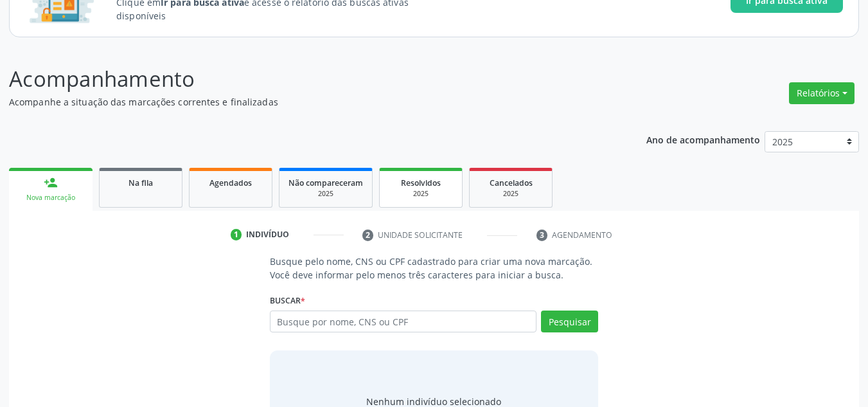 The width and height of the screenshot is (868, 407). What do you see at coordinates (306, 101) in the screenshot?
I see `p: Acompanhe a situação das marcações correntes e finalizadas` at bounding box center [306, 101].